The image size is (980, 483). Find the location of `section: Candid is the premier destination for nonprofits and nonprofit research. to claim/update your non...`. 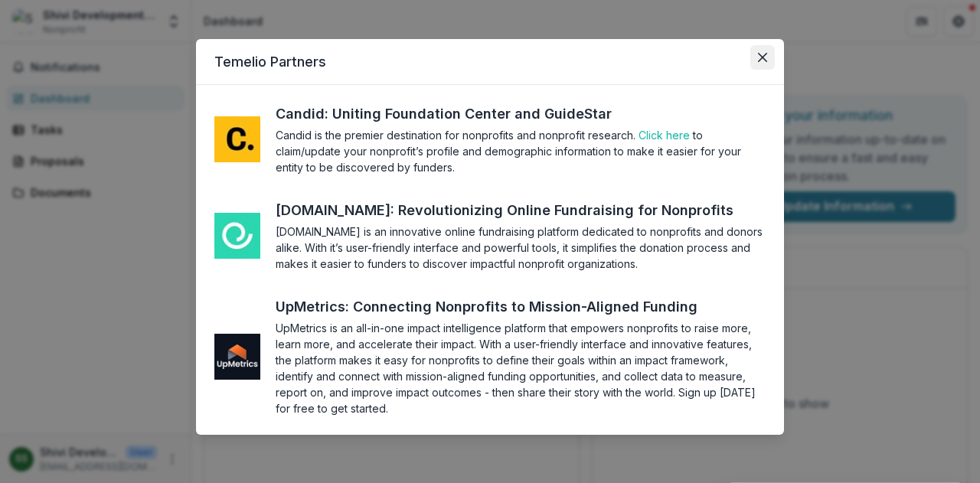

section: Candid is the premier destination for nonprofits and nonprofit research. to claim/update your non... is located at coordinates (521, 151).